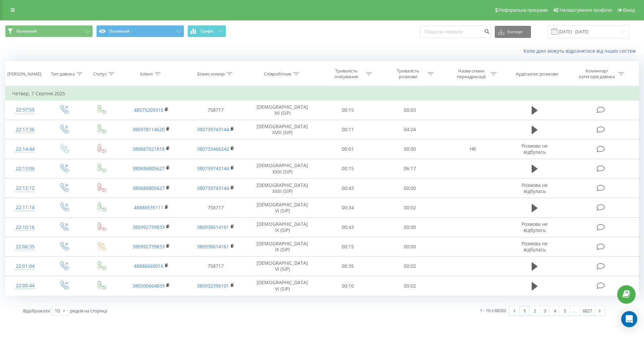  I want to click on a: 380978114620, so click(149, 129).